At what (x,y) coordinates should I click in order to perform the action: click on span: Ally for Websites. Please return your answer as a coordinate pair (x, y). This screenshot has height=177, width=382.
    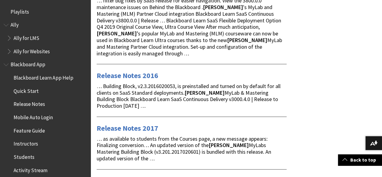
    Looking at the image, I should click on (32, 50).